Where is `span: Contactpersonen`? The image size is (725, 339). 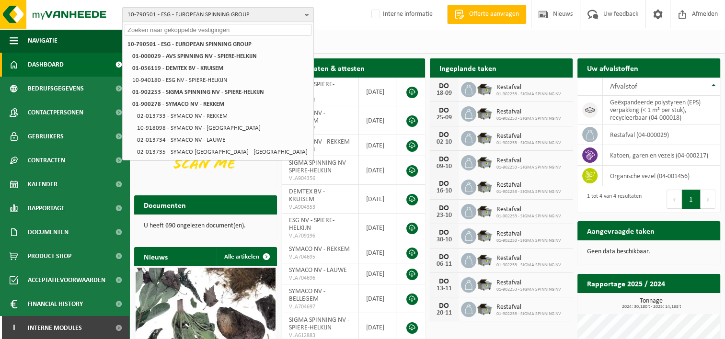
span: Contactpersonen is located at coordinates (56, 113).